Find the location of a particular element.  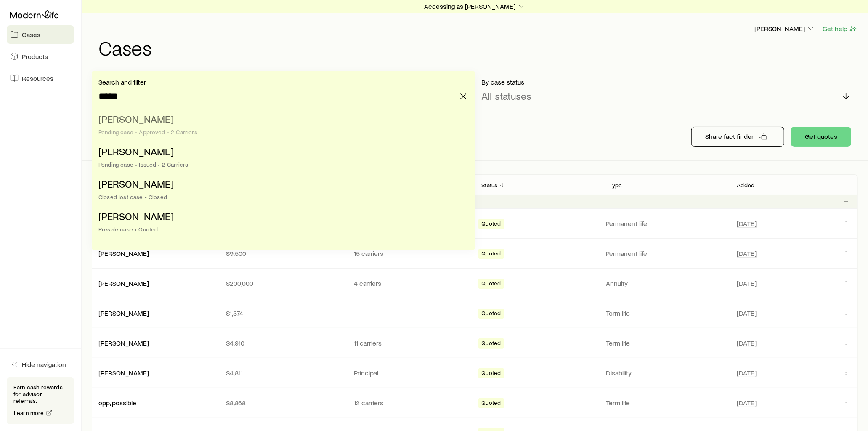

a: Resources is located at coordinates (41, 79).